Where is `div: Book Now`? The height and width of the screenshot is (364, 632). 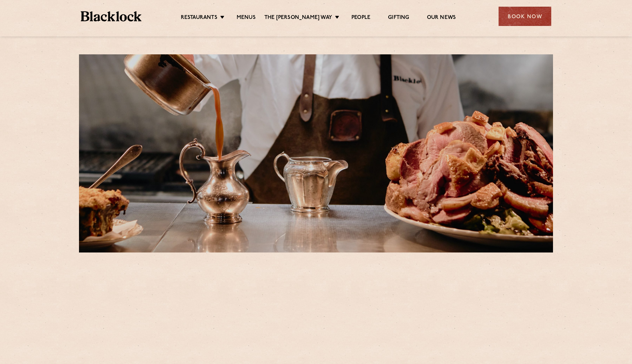 div: Book Now is located at coordinates (525, 16).